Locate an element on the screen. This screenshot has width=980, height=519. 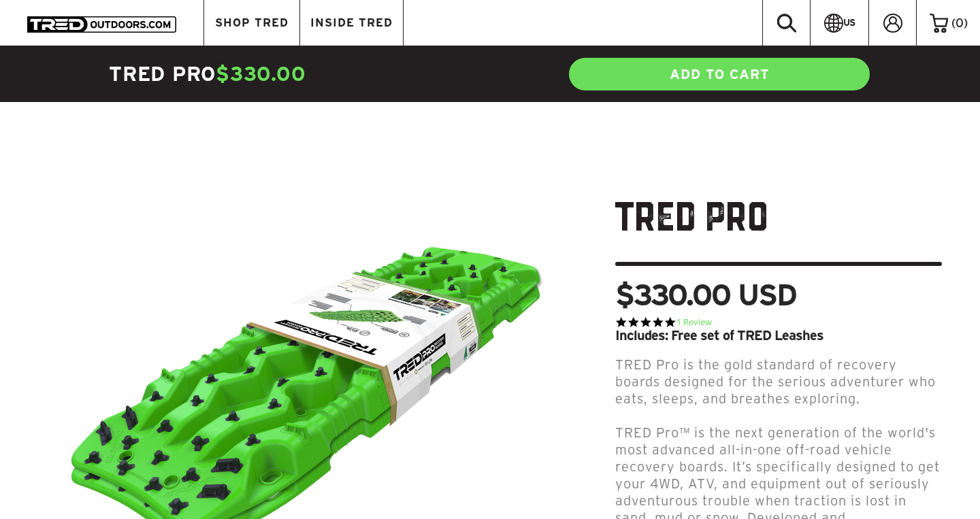
a: 1 reviews is located at coordinates (694, 322).